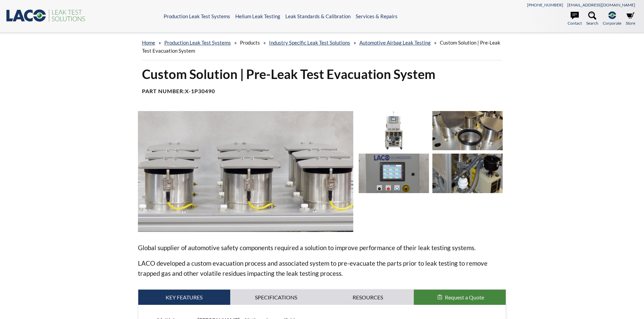  What do you see at coordinates (467, 131) in the screenshot?
I see `img: Custom leak test system for auto component testing - open lid` at bounding box center [467, 131].